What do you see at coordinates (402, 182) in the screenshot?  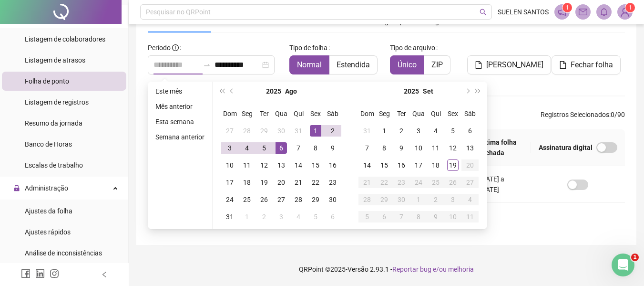 I see `div: 23` at bounding box center [402, 182].